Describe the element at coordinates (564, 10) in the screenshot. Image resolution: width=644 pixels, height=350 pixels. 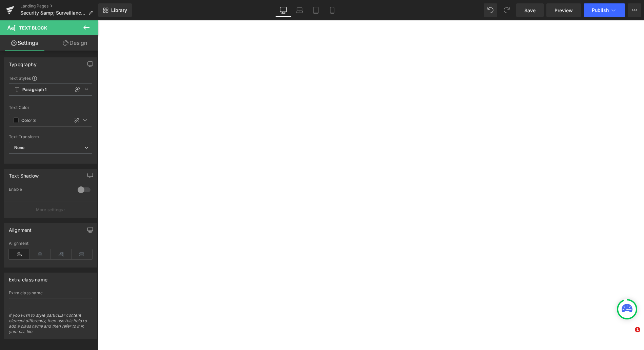
I see `span: Preview` at that location.